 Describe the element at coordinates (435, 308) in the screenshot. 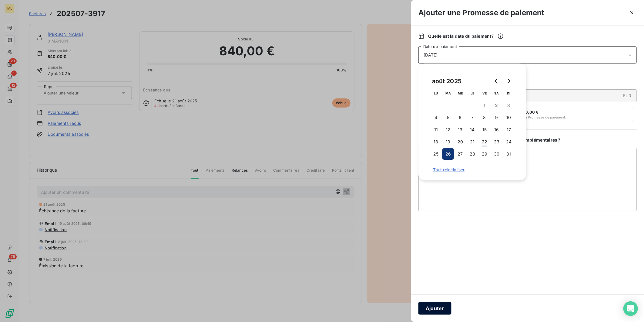

I see `button: Ajouter` at that location.